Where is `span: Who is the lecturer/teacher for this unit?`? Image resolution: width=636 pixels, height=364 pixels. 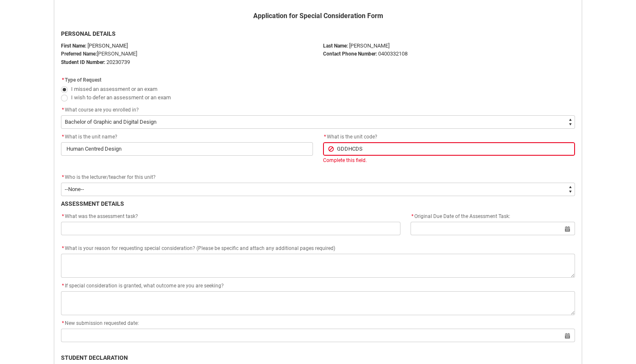 span: Who is the lecturer/teacher for this unit? is located at coordinates (110, 177).